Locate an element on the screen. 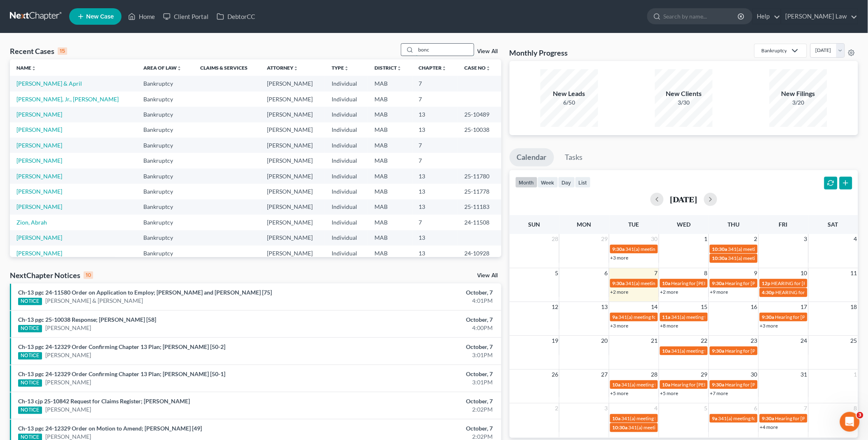  td: 25-11183 is located at coordinates (480, 207).